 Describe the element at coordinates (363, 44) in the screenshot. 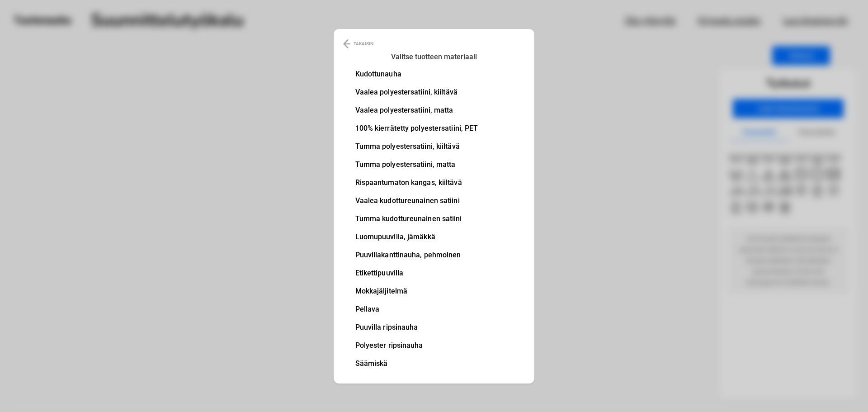

I see `p: TAKAISIN` at that location.